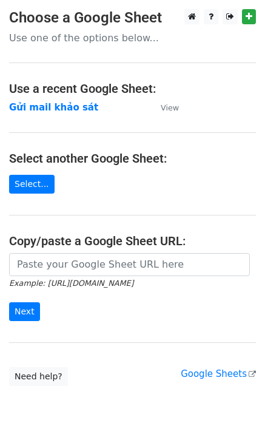  What do you see at coordinates (164, 107) in the screenshot?
I see `a: View` at bounding box center [164, 107].